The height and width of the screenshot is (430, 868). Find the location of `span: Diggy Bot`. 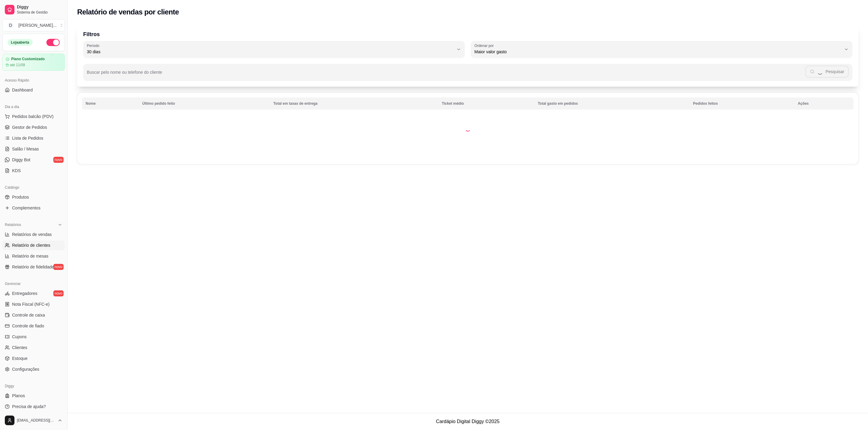

span: Diggy Bot is located at coordinates (21, 160).